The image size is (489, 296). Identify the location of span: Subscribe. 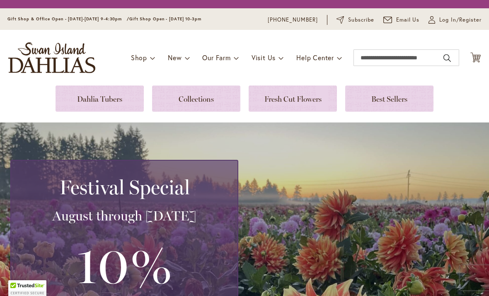
(361, 20).